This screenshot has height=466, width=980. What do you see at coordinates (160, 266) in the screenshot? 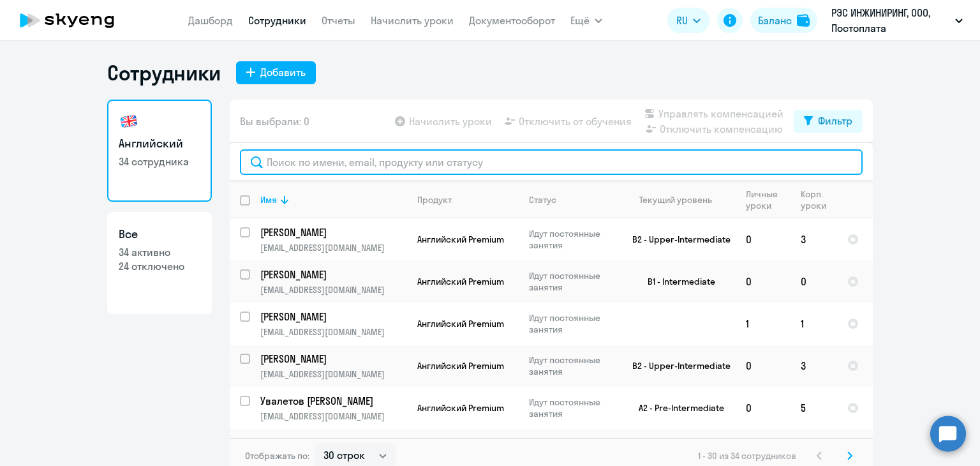
I see `p: 24 отключено` at bounding box center [160, 266].